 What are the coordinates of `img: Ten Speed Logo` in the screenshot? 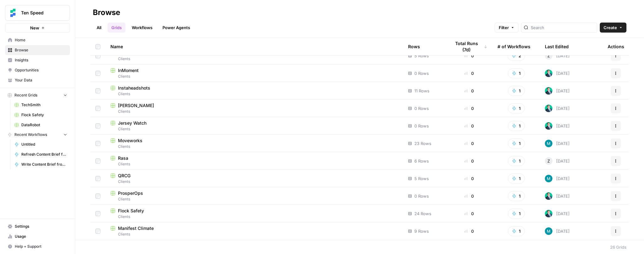 It's located at (13, 13).